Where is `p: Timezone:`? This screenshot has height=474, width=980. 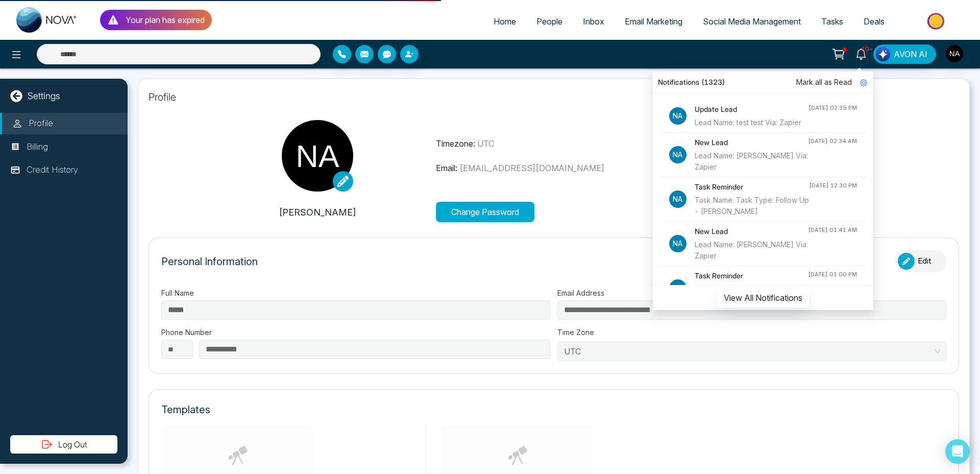
p: Timezone: is located at coordinates (554, 144).